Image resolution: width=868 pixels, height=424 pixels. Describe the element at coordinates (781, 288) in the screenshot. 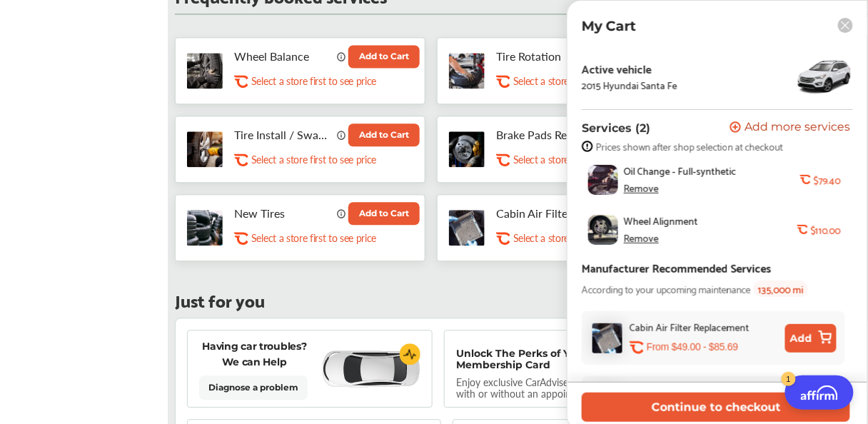

I see `span: 135,000 mi` at that location.